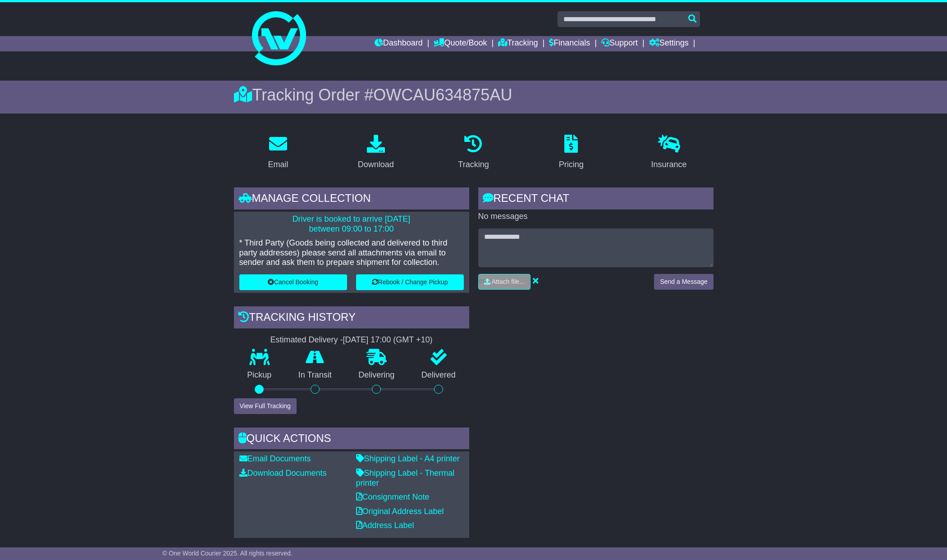 The image size is (947, 560). What do you see at coordinates (596, 217) in the screenshot?
I see `p: No messages` at bounding box center [596, 217].